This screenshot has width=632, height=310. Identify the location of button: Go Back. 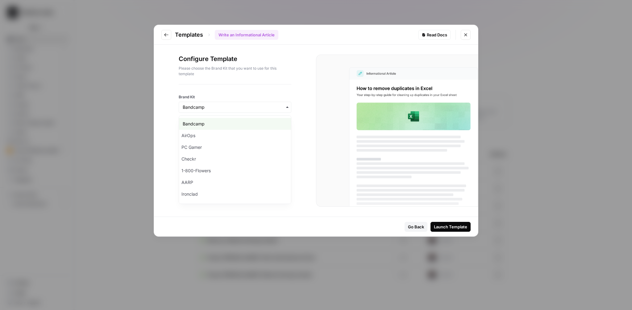
(416, 227).